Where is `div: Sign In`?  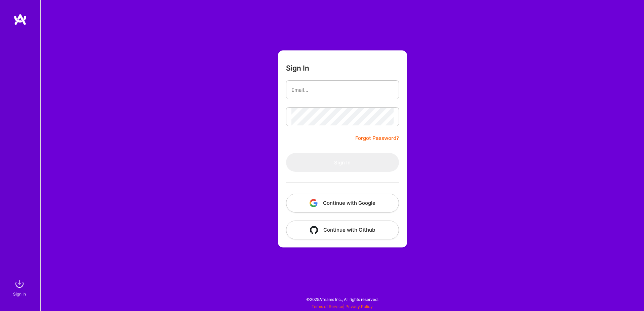
div: Sign In is located at coordinates (20, 294).